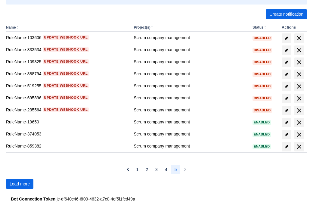 The width and height of the screenshot is (313, 202). What do you see at coordinates (176, 169) in the screenshot?
I see `button: Page 5` at bounding box center [176, 169].